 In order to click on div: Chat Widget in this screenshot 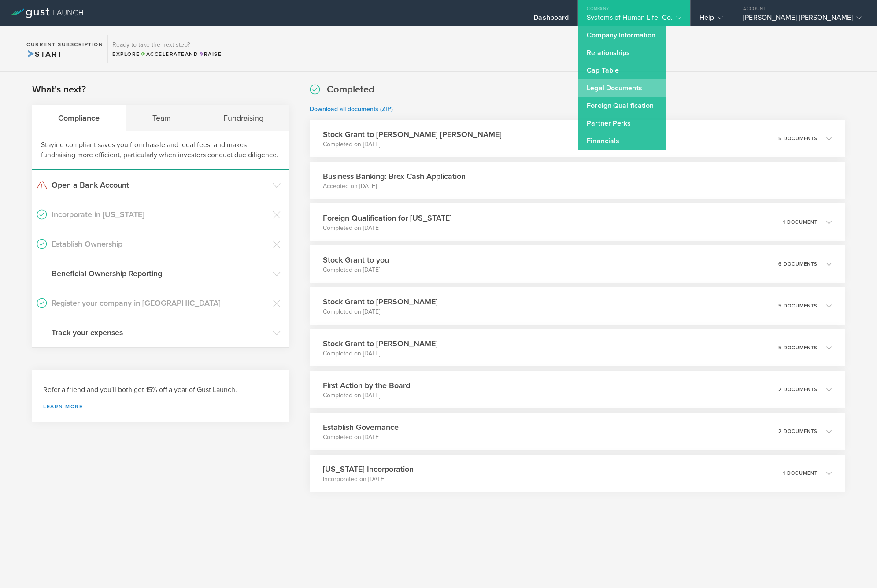, I will do `click(855, 567)`.